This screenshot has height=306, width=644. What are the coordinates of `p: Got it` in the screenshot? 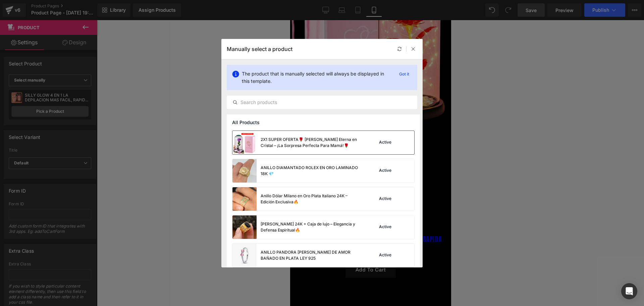 It's located at (404, 74).